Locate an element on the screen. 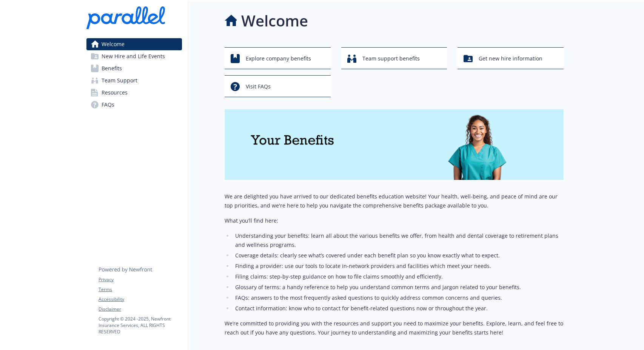 This screenshot has height=350, width=644. a: Disclaimer is located at coordinates (140, 309).